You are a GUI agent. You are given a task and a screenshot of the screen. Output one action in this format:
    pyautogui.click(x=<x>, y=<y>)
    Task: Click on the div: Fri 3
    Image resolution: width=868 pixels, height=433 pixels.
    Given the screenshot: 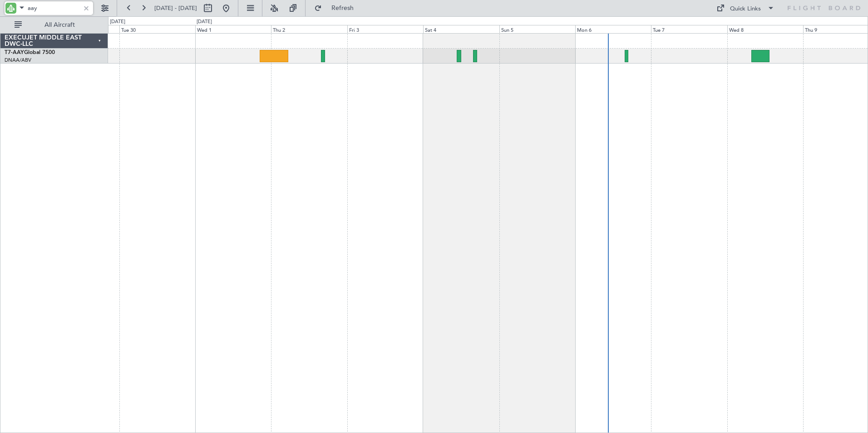 What is the action you would take?
    pyautogui.click(x=385, y=29)
    